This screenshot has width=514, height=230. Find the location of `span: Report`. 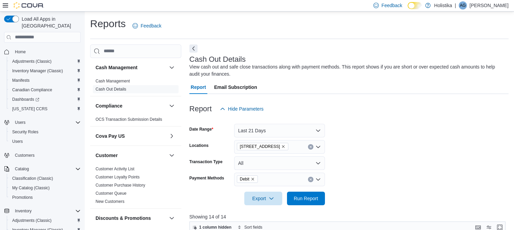

span: Report is located at coordinates (198, 87).